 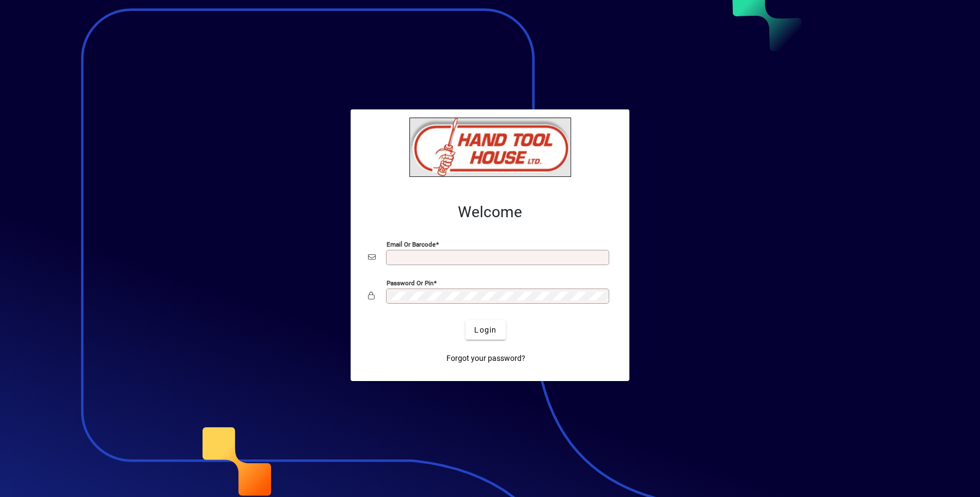 What do you see at coordinates (485, 330) in the screenshot?
I see `button: Login` at bounding box center [485, 330].